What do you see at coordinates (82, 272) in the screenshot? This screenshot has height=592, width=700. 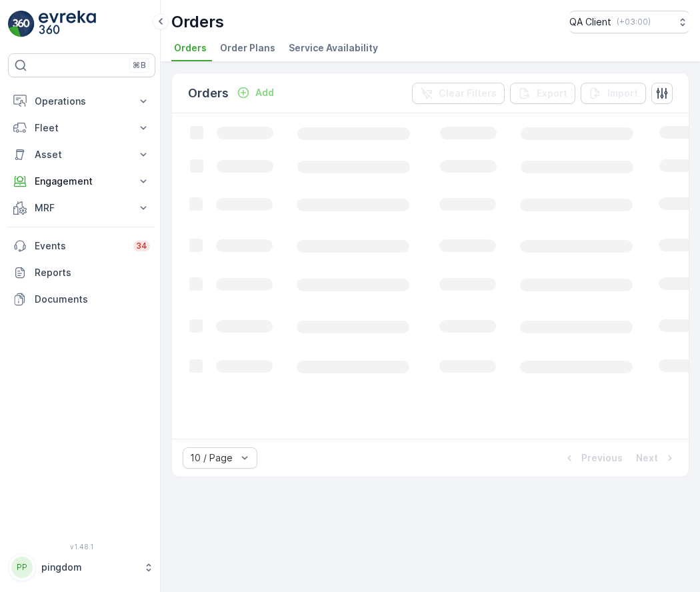 I see `a: Reports` at bounding box center [82, 272].